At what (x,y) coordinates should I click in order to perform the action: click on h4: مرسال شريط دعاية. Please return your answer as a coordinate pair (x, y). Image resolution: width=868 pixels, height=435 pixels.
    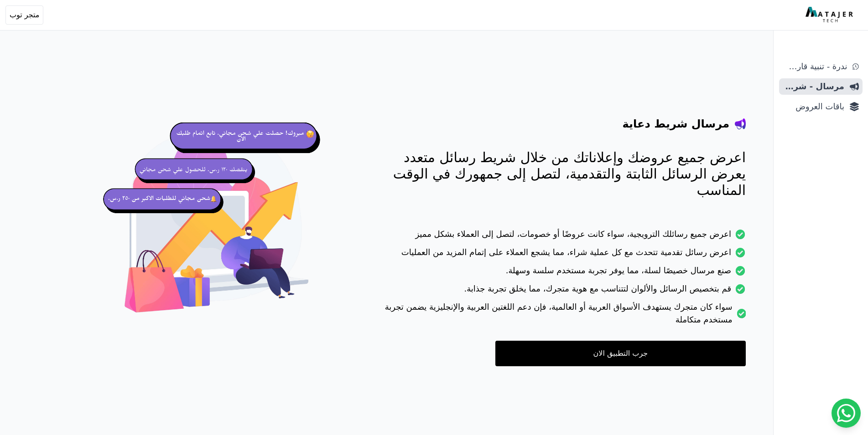
    Looking at the image, I should click on (676, 124).